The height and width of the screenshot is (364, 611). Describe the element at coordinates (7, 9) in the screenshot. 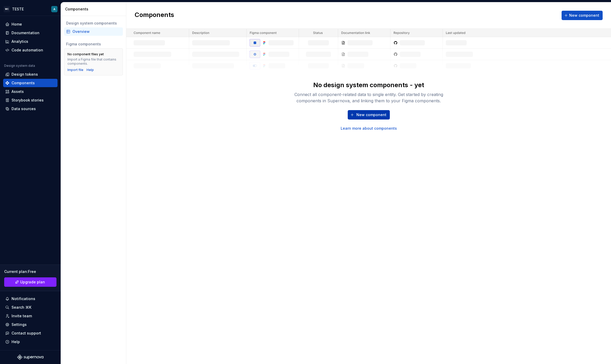

I see `div: WC` at that location.